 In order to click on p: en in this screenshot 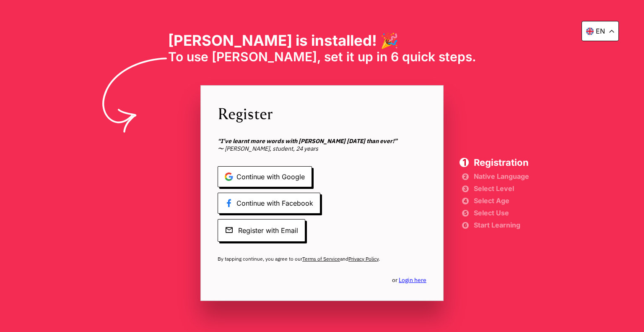, I will do `click(600, 31)`.